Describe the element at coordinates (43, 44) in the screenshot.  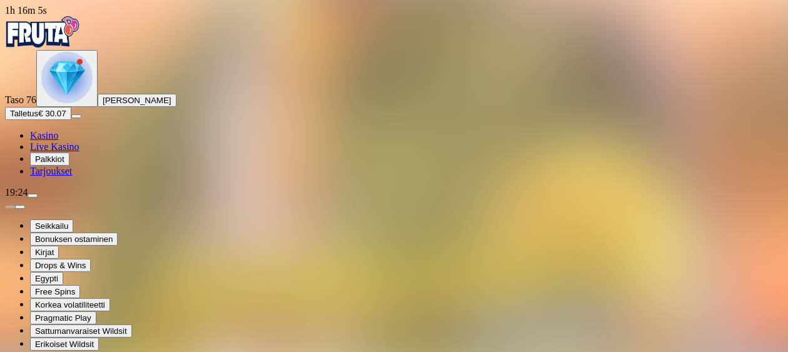
I see `a: Fruta` at that location.